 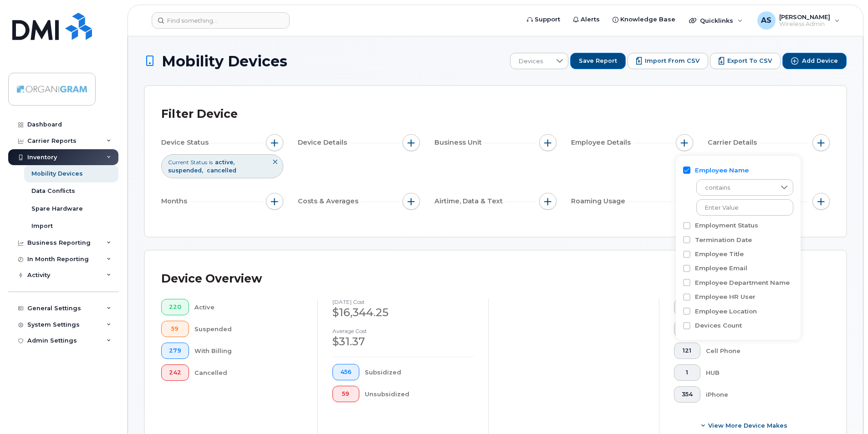 I want to click on button: 20, so click(x=687, y=329).